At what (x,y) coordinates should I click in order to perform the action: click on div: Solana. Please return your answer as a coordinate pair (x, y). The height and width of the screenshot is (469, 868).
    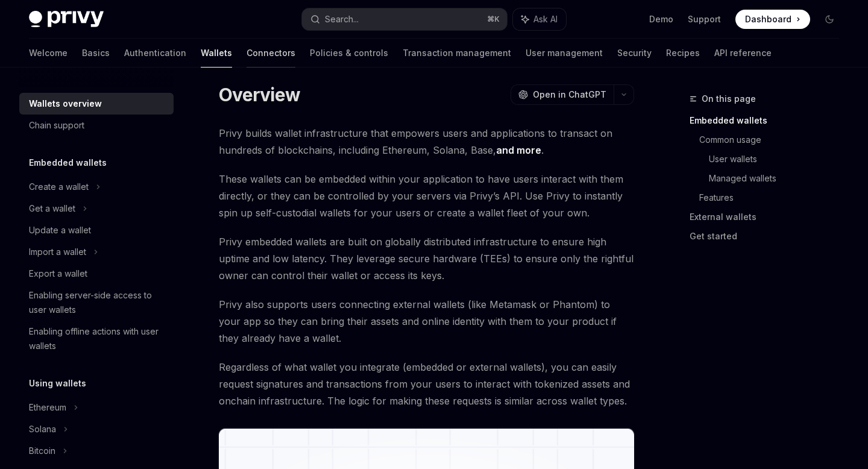
    Looking at the image, I should click on (42, 429).